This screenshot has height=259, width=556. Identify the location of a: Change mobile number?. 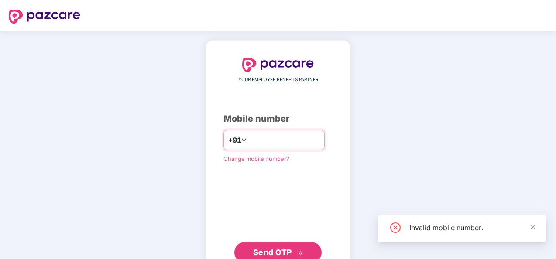
(256, 159).